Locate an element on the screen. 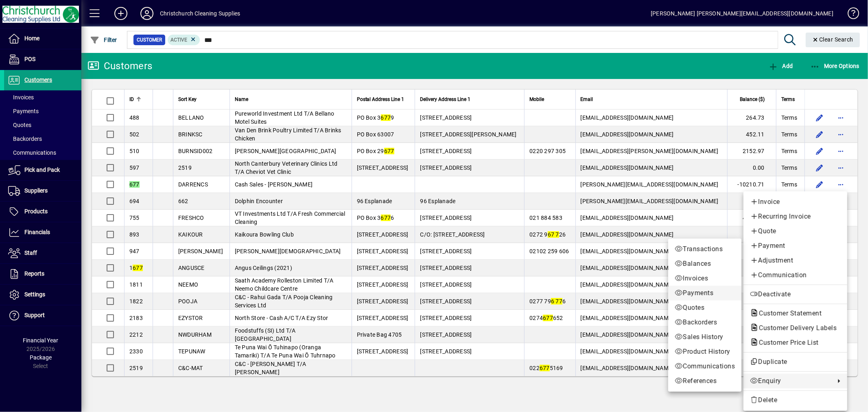  span: Communications is located at coordinates (705, 366).